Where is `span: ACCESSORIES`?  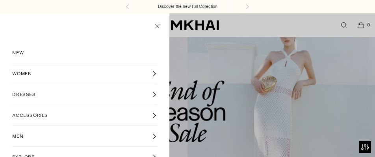
span: ACCESSORIES is located at coordinates (30, 115).